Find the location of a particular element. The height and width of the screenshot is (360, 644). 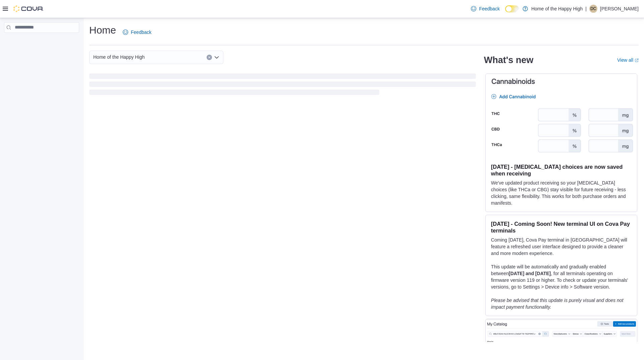

img: Cova is located at coordinates (28, 9).